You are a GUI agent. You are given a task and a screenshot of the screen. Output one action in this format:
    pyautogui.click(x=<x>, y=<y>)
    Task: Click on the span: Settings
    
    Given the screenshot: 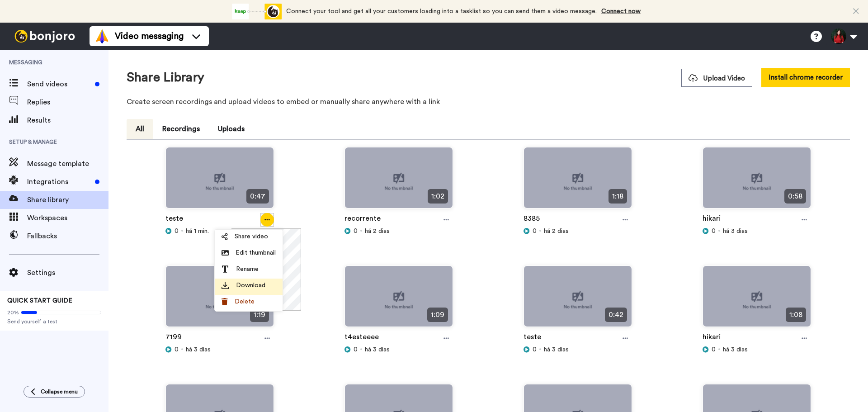 What is the action you would take?
    pyautogui.click(x=68, y=272)
    